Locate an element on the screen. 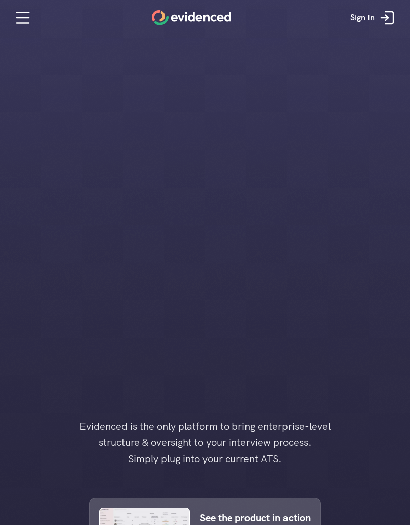 This screenshot has width=410, height=525. a: Sign In is located at coordinates (374, 18).